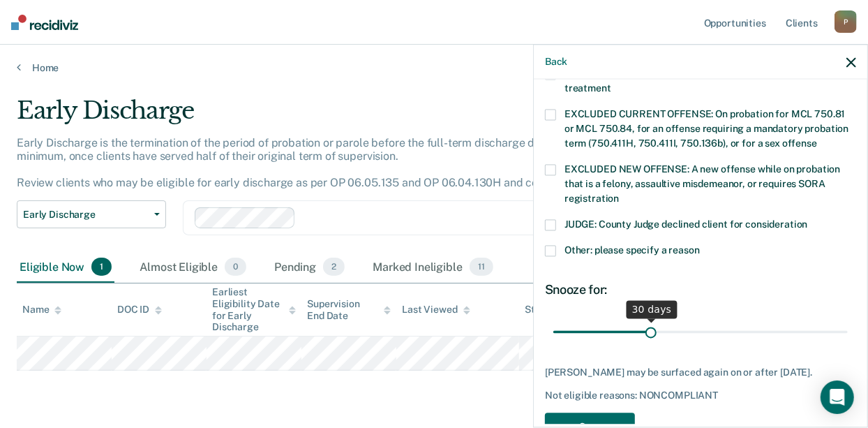  Describe the element at coordinates (436, 310) in the screenshot. I see `div: Last Viewed` at that location.